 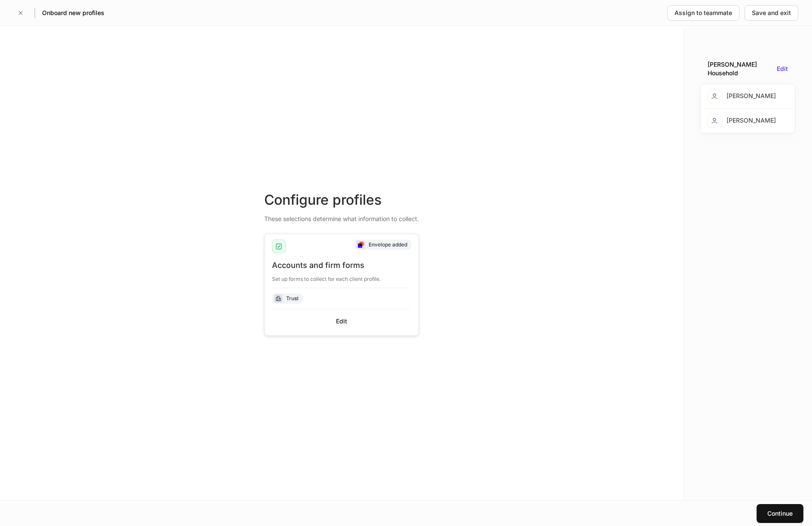 What do you see at coordinates (292, 298) in the screenshot?
I see `div: Trust` at bounding box center [292, 298].